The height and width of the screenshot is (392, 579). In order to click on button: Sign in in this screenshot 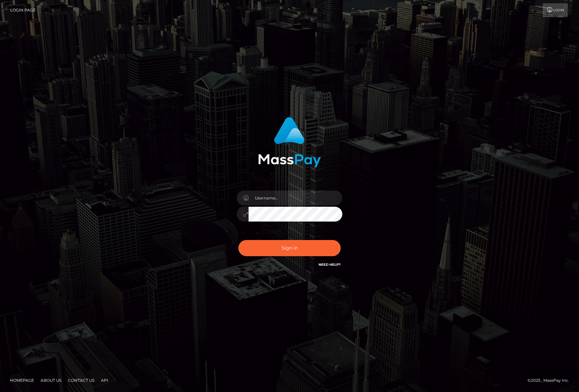, I will do `click(290, 248)`.